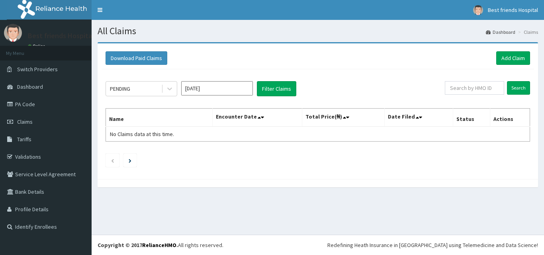  What do you see at coordinates (343, 118) in the screenshot?
I see `th: Total Price(₦)` at bounding box center [343, 118].